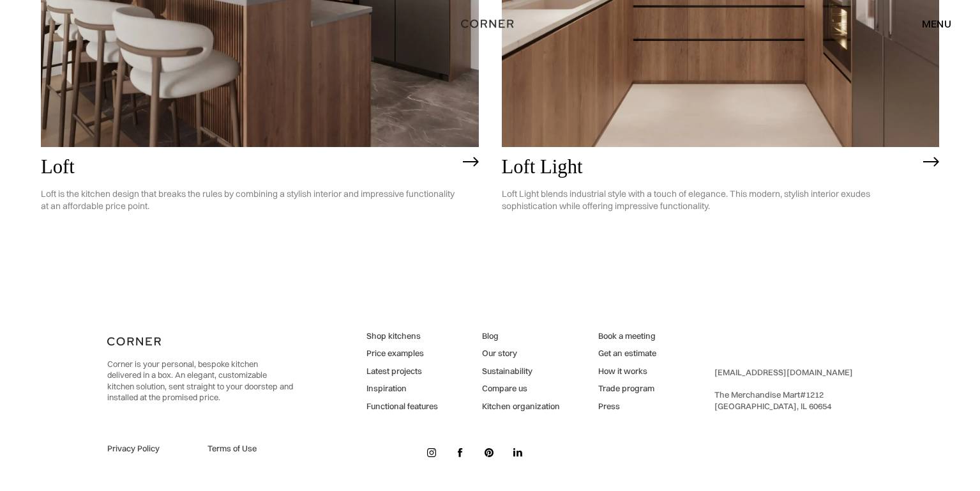  Describe the element at coordinates (521, 389) in the screenshot. I see `a: Compare us` at that location.